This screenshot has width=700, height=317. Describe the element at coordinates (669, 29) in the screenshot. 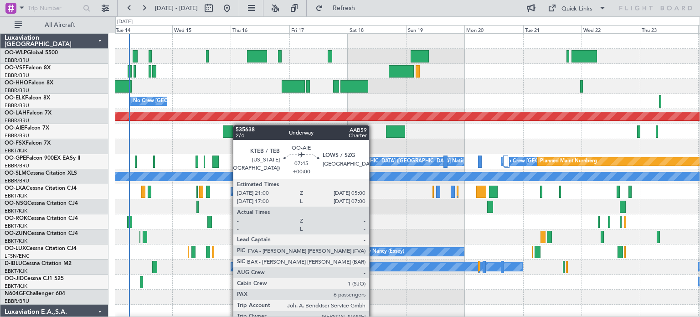

I see `div: Thu 23` at that location.